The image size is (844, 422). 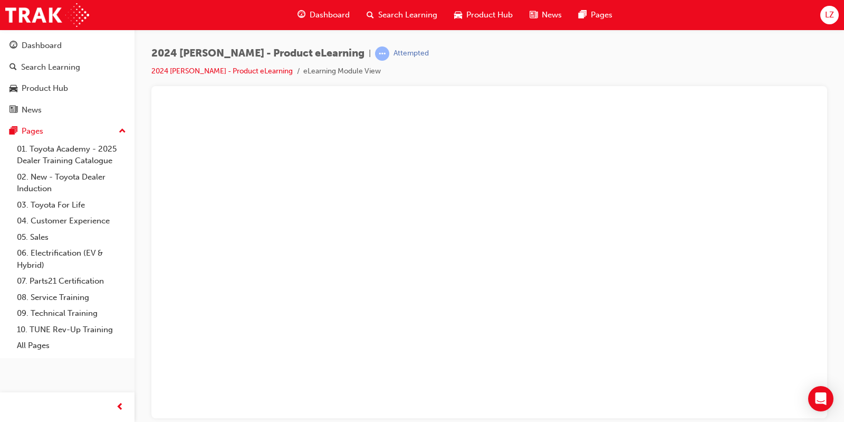 What do you see at coordinates (122, 131) in the screenshot?
I see `span: up-icon` at bounding box center [122, 131].